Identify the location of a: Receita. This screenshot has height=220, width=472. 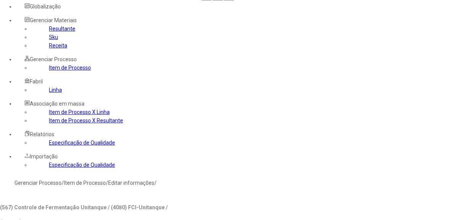
(58, 45).